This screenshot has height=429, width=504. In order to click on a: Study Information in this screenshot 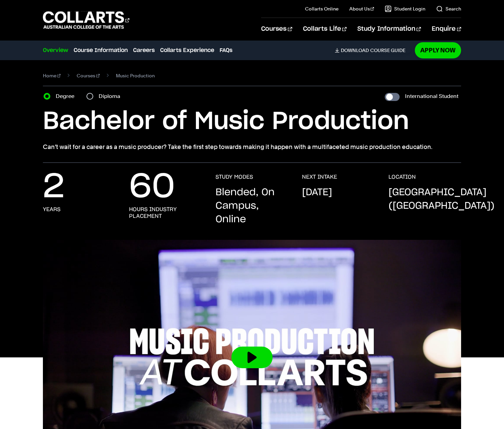, I will do `click(389, 29)`.